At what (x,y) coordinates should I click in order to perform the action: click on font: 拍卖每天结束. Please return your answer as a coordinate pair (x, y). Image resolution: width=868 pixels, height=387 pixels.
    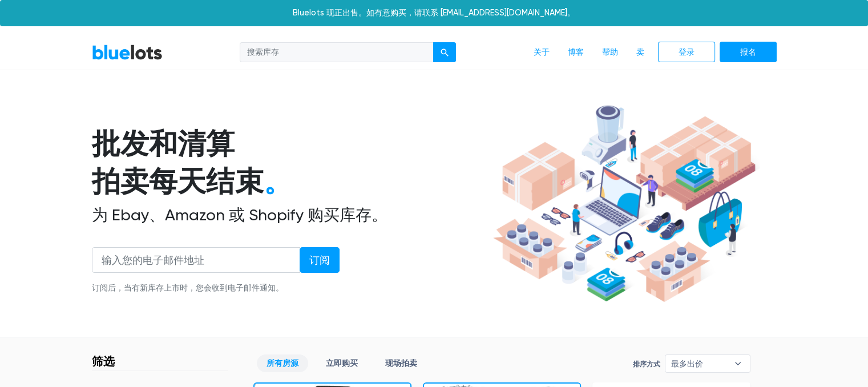
    Looking at the image, I should click on (177, 182).